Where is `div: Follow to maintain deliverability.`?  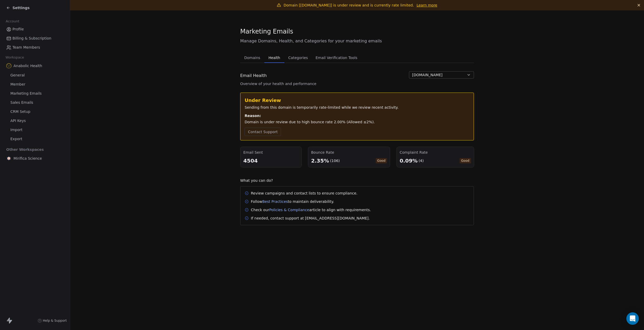 div: Follow to maintain deliverability. is located at coordinates (292, 201).